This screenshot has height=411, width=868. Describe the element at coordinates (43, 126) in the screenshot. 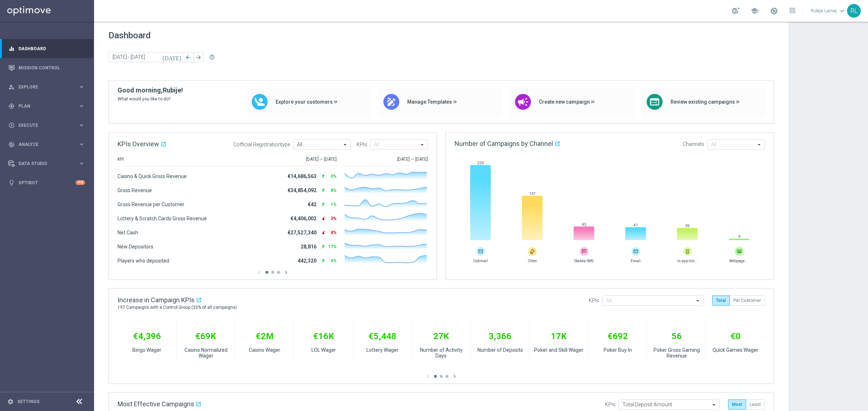

I see `div: Execute` at that location.